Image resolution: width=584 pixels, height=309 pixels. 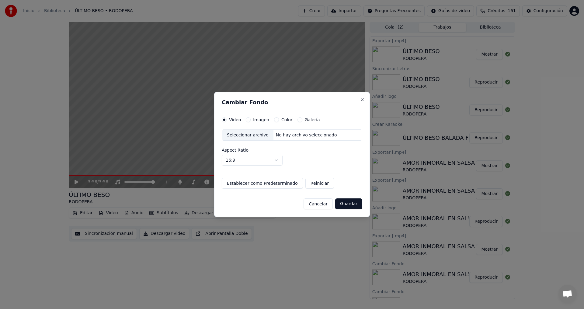 What do you see at coordinates (292, 103) in the screenshot?
I see `h2: Cambiar Fondo` at bounding box center [292, 103].